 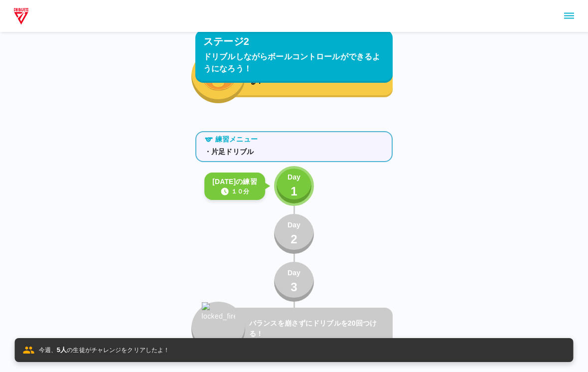 What do you see at coordinates (569, 16) in the screenshot?
I see `button: sidemenu` at bounding box center [569, 16].